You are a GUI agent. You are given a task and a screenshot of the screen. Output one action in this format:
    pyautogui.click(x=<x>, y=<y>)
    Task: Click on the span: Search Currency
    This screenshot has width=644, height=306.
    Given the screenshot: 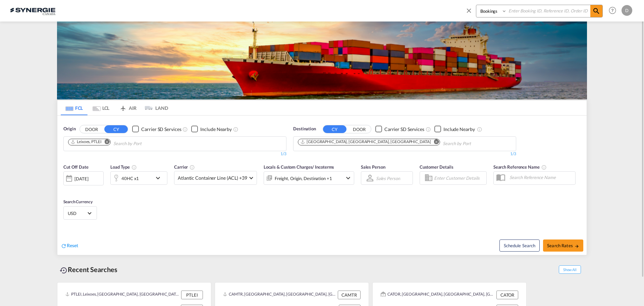 What is the action you would take?
    pyautogui.click(x=78, y=202)
    